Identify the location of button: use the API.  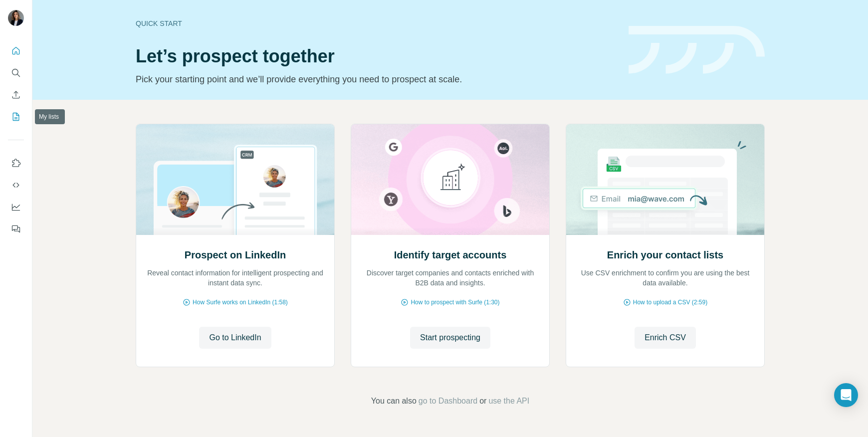
(509, 401).